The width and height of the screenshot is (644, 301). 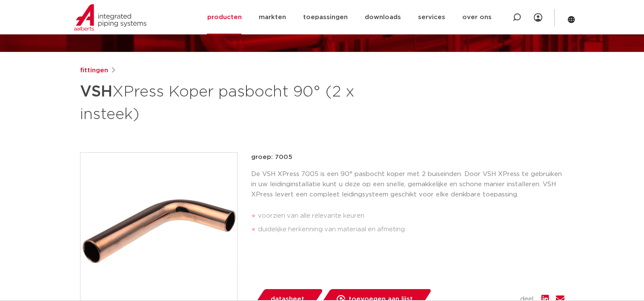 What do you see at coordinates (96, 92) in the screenshot?
I see `strong: VSH` at bounding box center [96, 92].